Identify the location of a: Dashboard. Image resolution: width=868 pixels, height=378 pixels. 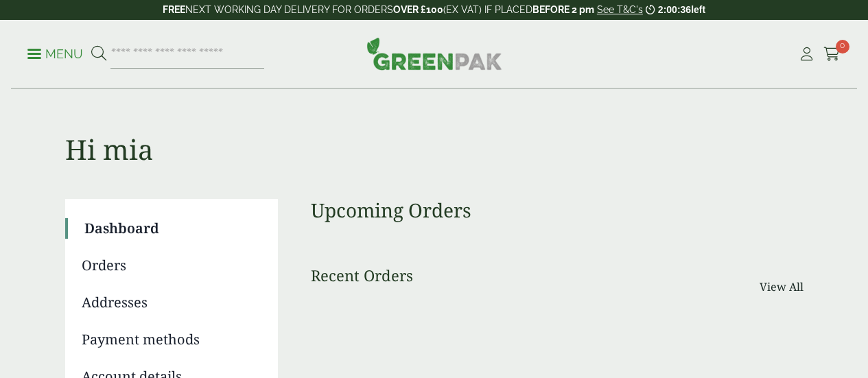
(172, 228).